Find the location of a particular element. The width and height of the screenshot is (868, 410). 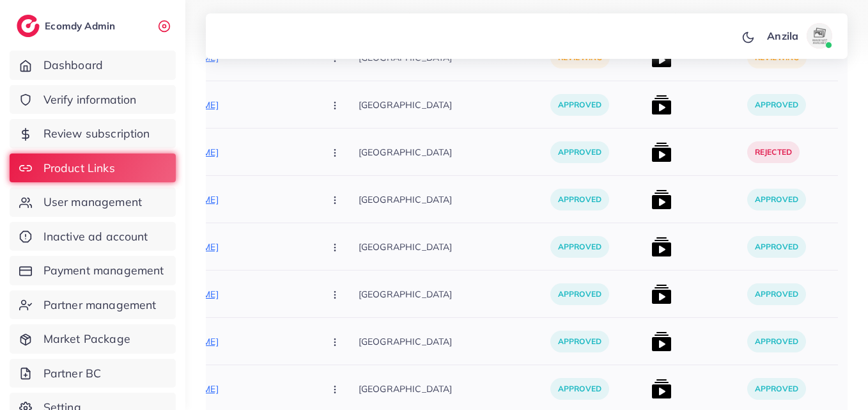

span: User management is located at coordinates (93, 202).